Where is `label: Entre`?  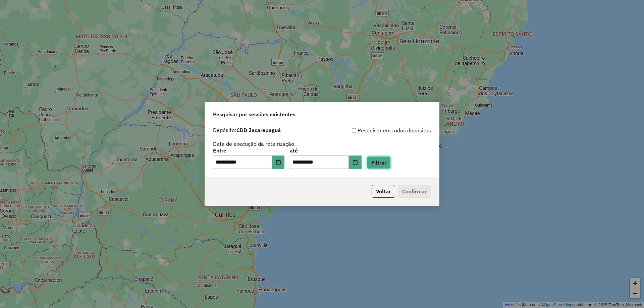
label: Entre is located at coordinates (248, 150).